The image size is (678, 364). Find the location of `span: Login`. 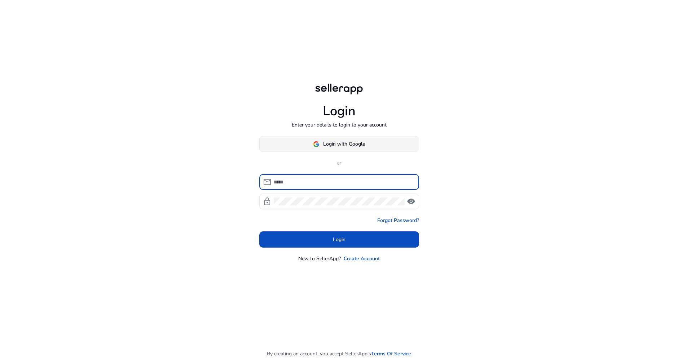

span: Login is located at coordinates (339, 239).